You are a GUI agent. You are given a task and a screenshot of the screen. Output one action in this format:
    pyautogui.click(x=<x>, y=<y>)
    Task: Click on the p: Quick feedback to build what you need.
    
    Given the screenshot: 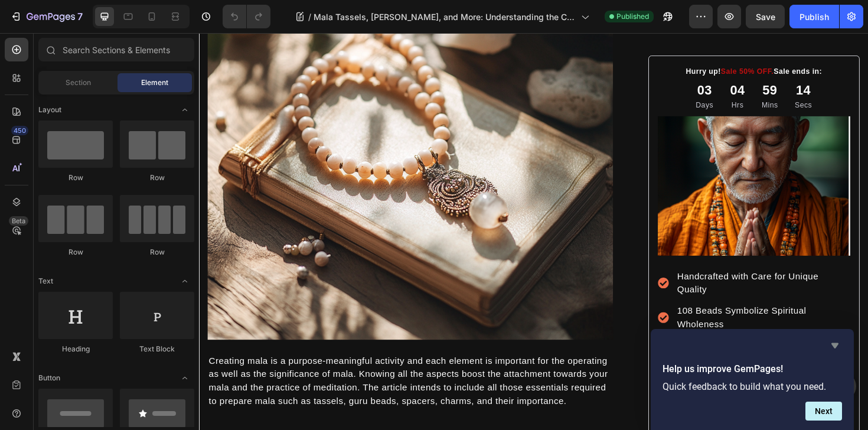 What is the action you would take?
    pyautogui.click(x=753, y=387)
    